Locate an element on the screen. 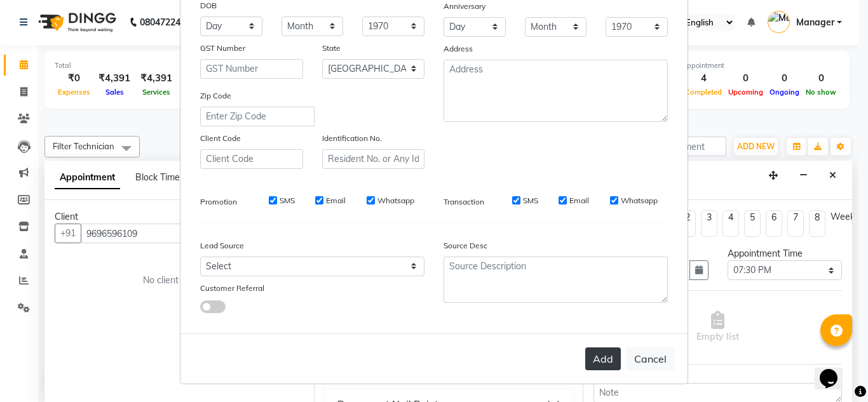 The width and height of the screenshot is (868, 402). input: GST Number is located at coordinates (252, 69).